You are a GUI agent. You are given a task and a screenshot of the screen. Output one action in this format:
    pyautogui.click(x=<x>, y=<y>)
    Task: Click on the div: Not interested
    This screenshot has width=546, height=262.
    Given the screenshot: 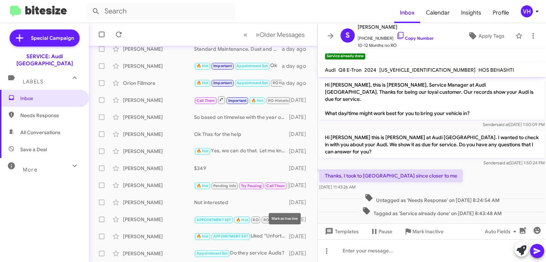 What is the action you would take?
    pyautogui.click(x=241, y=202)
    